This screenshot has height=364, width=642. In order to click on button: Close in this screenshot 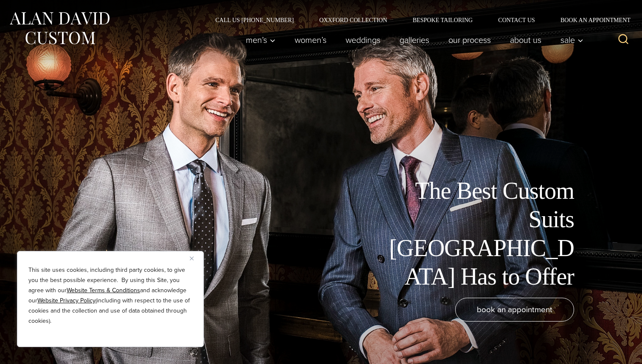, I will do `click(195, 258)`.